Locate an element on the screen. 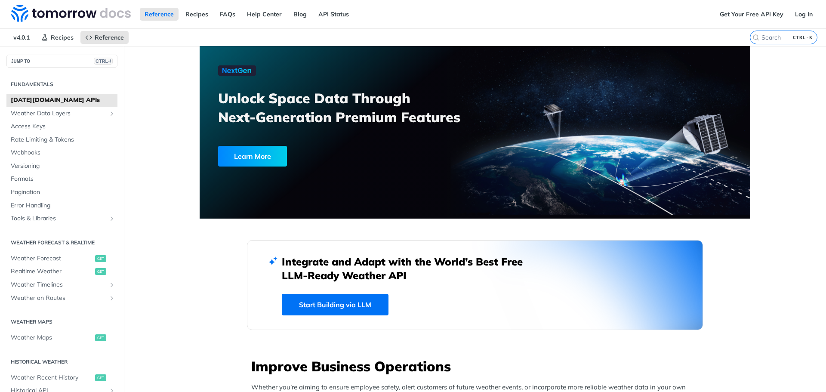  span: Access Keys is located at coordinates (63, 127).